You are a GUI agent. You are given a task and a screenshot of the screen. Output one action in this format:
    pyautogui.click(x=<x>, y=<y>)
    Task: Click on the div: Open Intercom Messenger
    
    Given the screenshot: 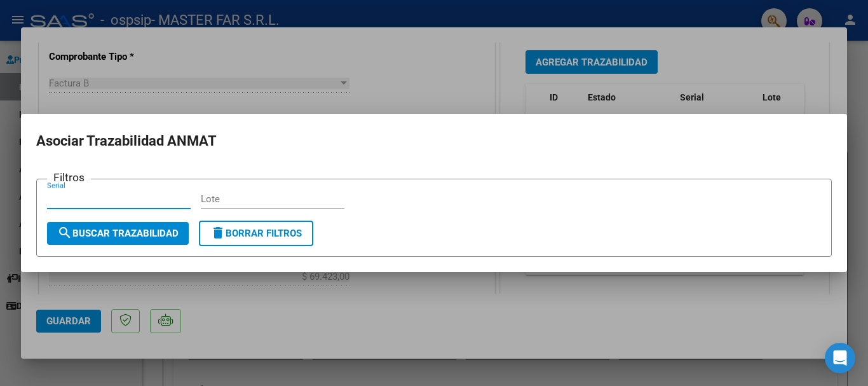 What is the action you would take?
    pyautogui.click(x=840, y=358)
    